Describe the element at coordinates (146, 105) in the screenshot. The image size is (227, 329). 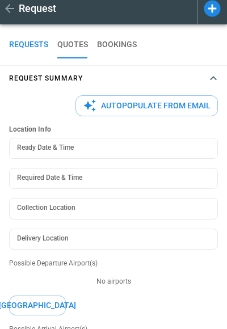
I see `button: Autopopulate from Email` at that location.